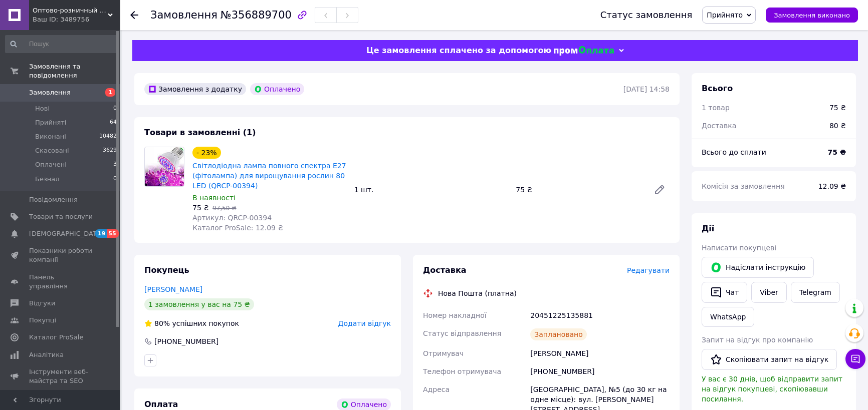 This screenshot has height=410, width=868. I want to click on button: Чат з покупцем, so click(855, 359).